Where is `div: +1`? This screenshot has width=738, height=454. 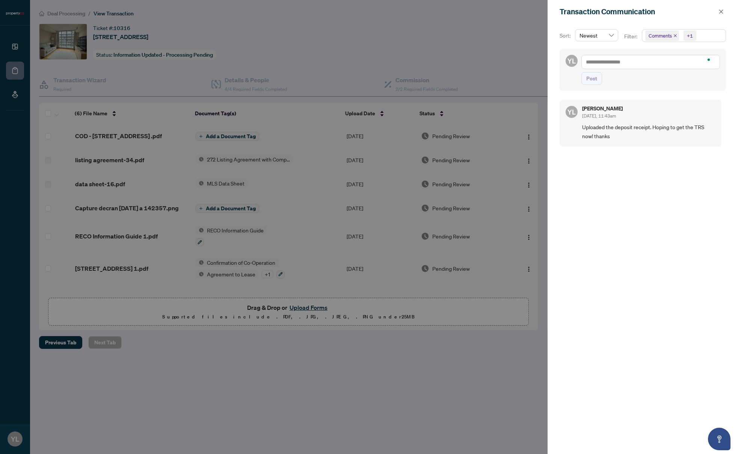 div: +1 is located at coordinates (690, 36).